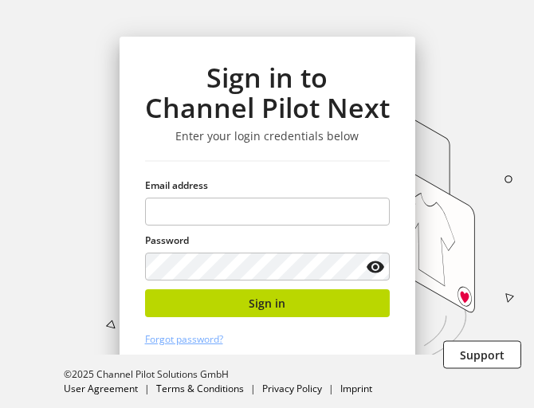 This screenshot has width=534, height=408. I want to click on a: Imprint, so click(356, 388).